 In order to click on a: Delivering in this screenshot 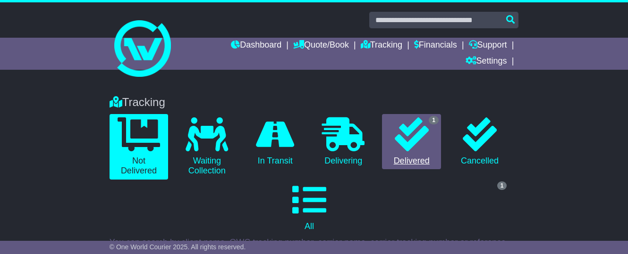, I will do `click(343, 142)`.